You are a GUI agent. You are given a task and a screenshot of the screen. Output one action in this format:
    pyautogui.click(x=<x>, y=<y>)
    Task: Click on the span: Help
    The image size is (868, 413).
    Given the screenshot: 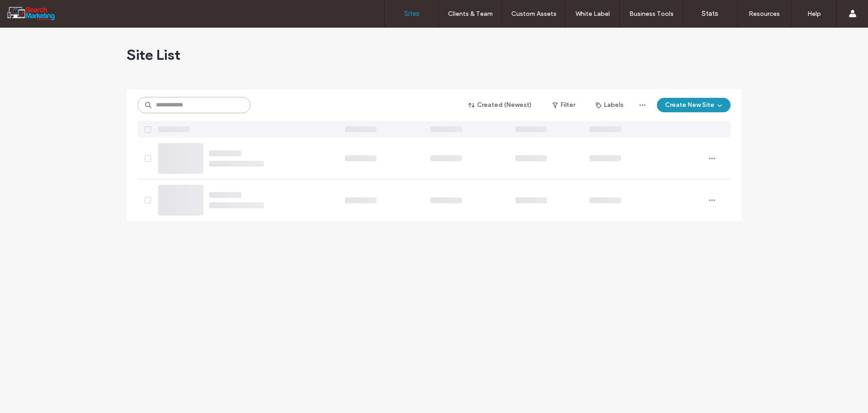 What is the action you would take?
    pyautogui.click(x=30, y=10)
    